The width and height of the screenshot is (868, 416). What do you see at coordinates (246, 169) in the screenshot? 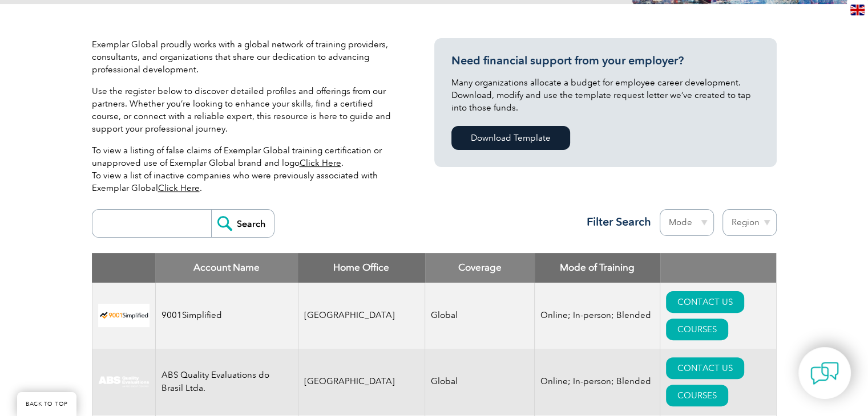
I see `p: To view a listing of false claims of Exemplar Global training certification or unapproved use of ...` at bounding box center [246, 169].